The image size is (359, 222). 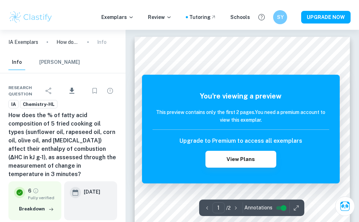 What do you see at coordinates (160, 13) in the screenshot?
I see `p: Review` at bounding box center [160, 13].